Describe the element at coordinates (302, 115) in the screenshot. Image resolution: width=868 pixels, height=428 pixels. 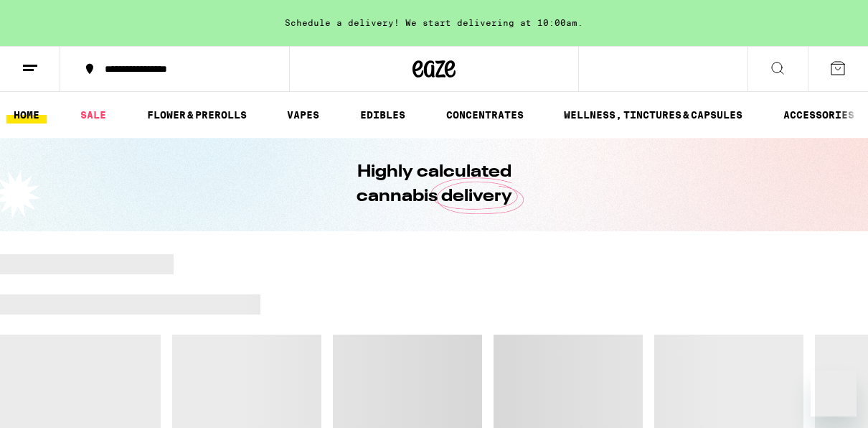
I see `a: VAPES` at that location.